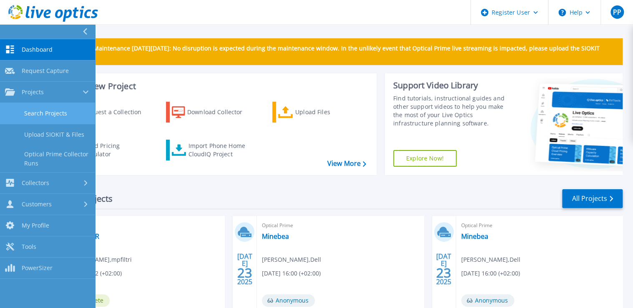 The width and height of the screenshot is (633, 308). Describe the element at coordinates (220, 112) in the screenshot. I see `div: Download Collector` at that location.